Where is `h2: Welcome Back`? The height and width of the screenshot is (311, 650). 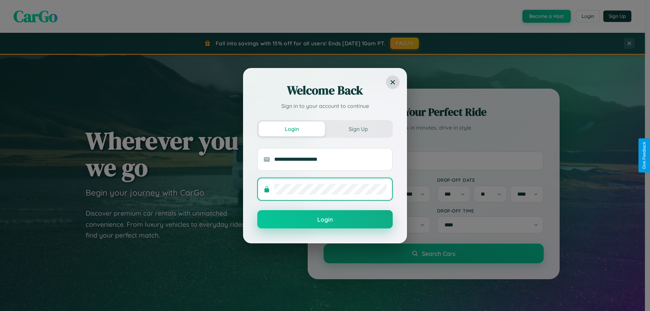
h2: Welcome Back is located at coordinates (325, 90).